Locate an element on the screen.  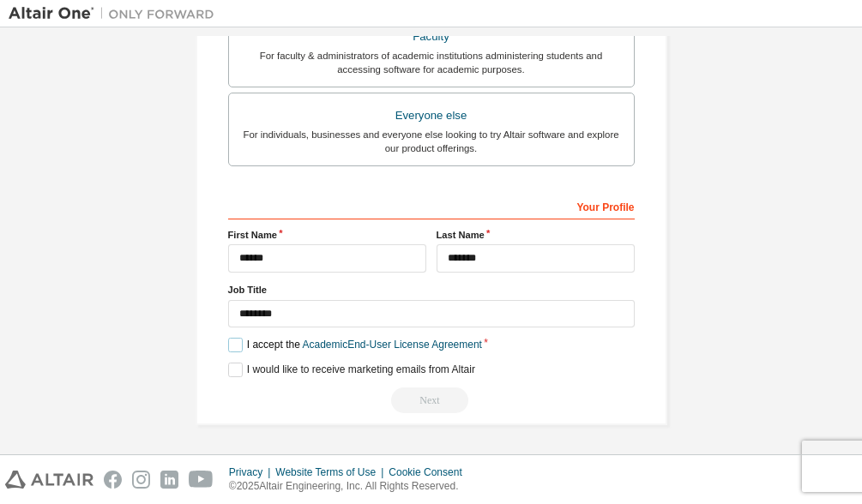
img: linkedin.svg is located at coordinates (169, 479).